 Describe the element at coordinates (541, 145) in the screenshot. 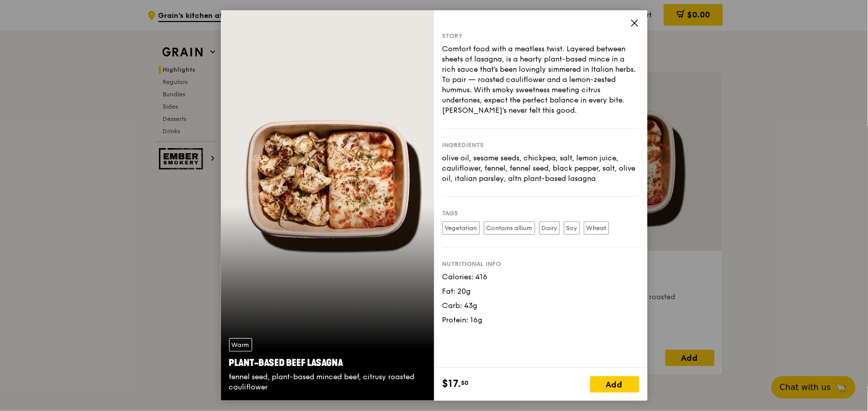

I see `div: Ingredients` at that location.